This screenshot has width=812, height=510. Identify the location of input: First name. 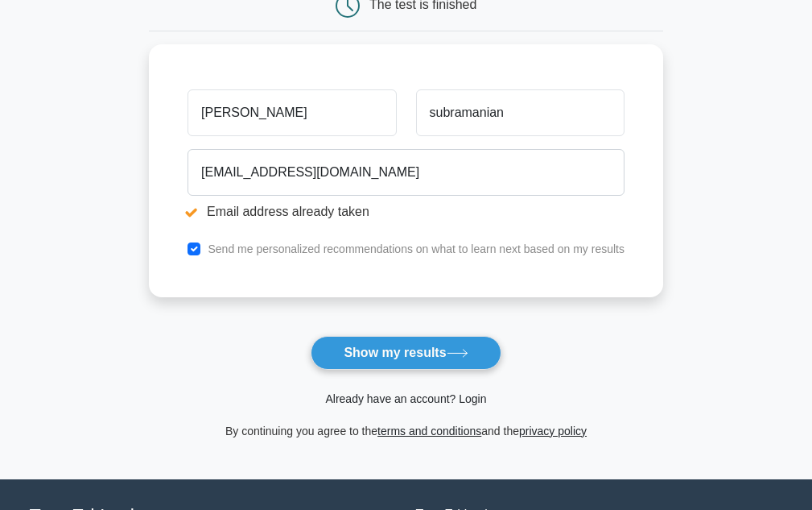
(291, 113).